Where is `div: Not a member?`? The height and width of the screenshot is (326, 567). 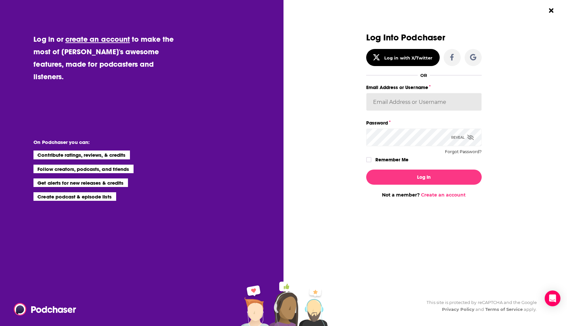 div: Not a member? is located at coordinates (424, 195).